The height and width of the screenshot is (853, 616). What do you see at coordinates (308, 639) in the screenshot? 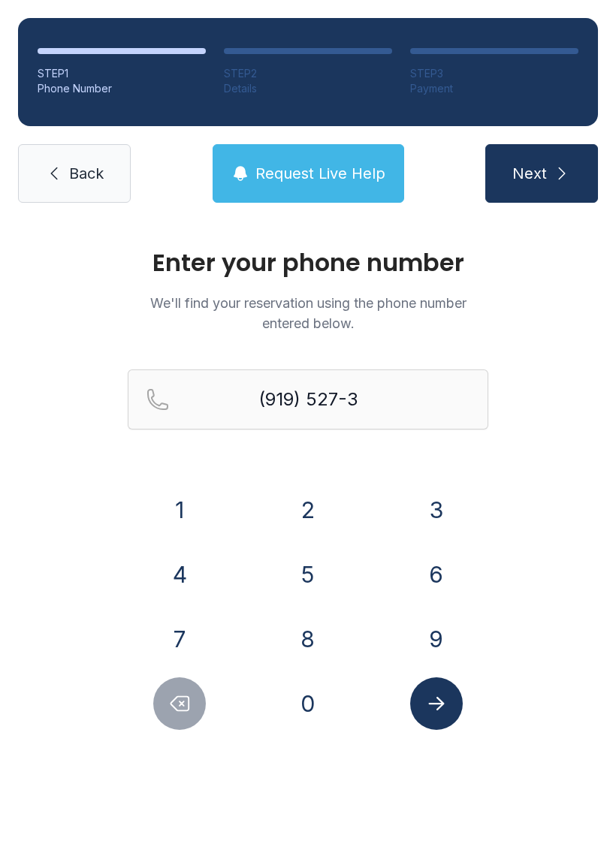
I see `button: 8` at bounding box center [308, 639].